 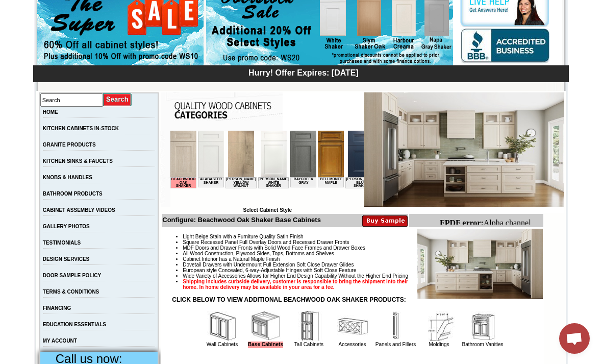 What do you see at coordinates (309, 326) in the screenshot?
I see `img: Tall Cabinets` at bounding box center [309, 326].